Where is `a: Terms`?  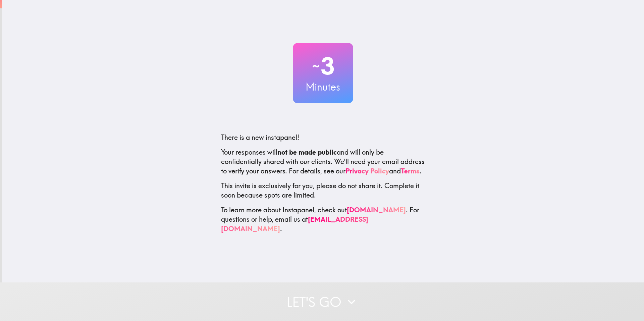 a: Terms is located at coordinates (411, 171).